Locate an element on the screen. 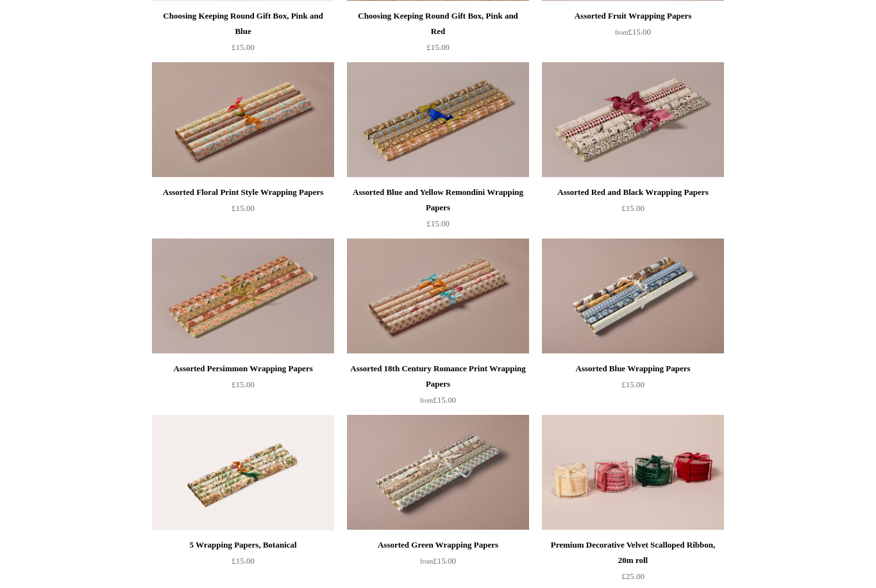 Image resolution: width=876 pixels, height=588 pixels. img: Assorted Blue Wrapping Papers is located at coordinates (633, 297).